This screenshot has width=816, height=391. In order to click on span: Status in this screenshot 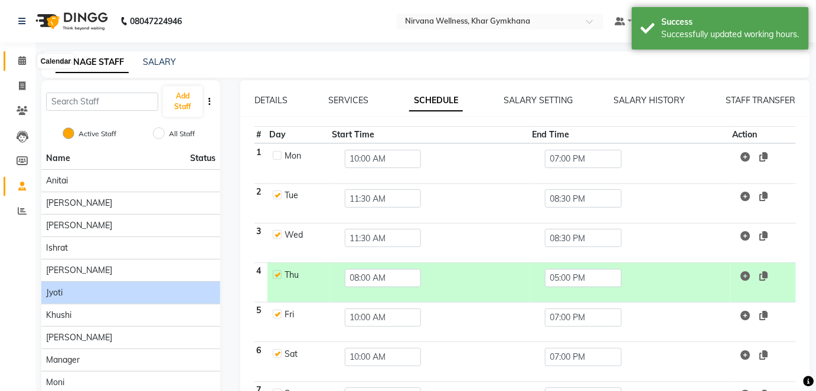, I will do `click(203, 158)`.